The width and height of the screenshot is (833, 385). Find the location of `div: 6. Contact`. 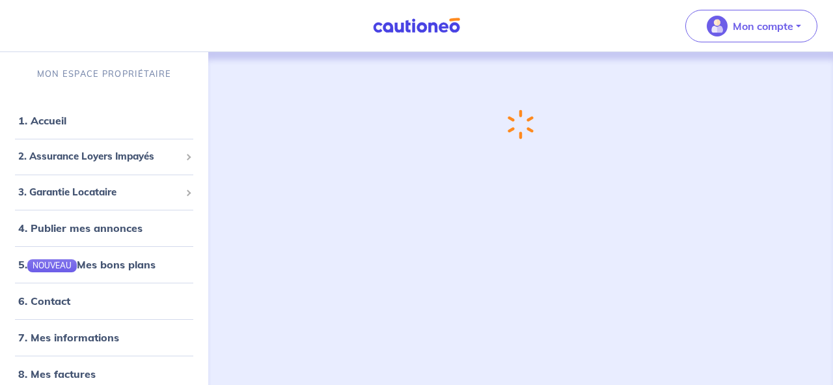

div: 6. Contact is located at coordinates (104, 301).